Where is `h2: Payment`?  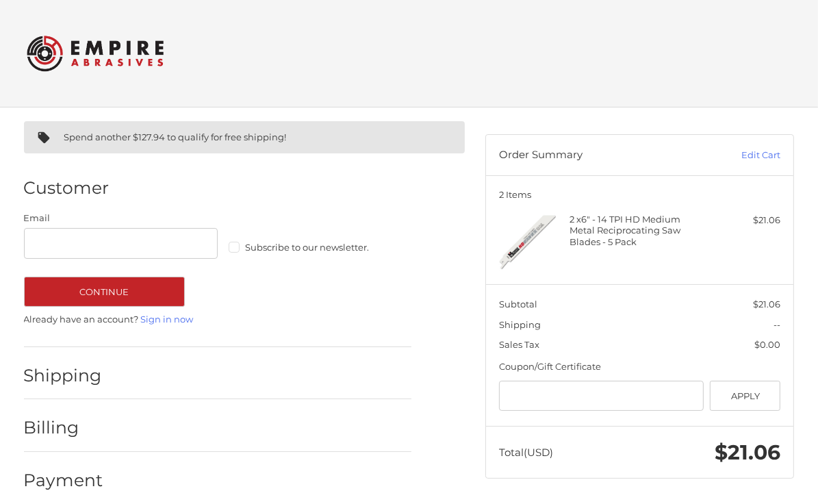
h2: Payment is located at coordinates (64, 480).